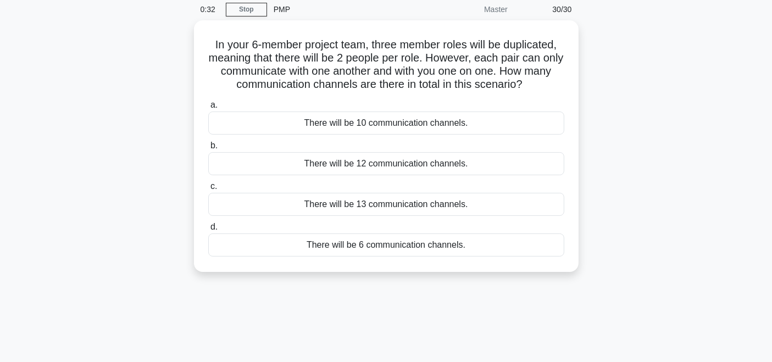 This screenshot has width=772, height=362. Describe the element at coordinates (214, 186) in the screenshot. I see `span: c.` at that location.